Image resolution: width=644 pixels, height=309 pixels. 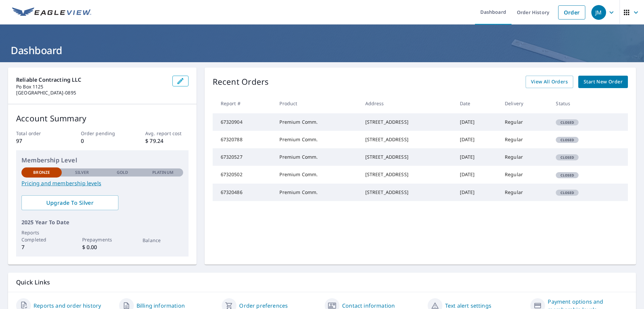 I want to click on p: $ 0.00, so click(x=102, y=247).